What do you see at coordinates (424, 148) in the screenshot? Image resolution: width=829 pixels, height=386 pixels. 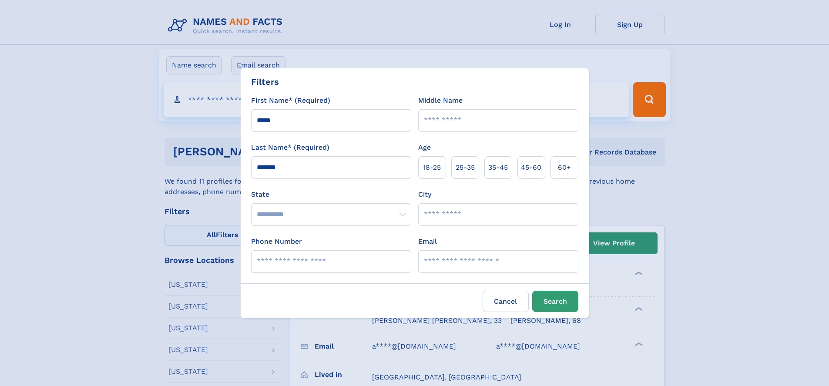 I see `label: Age` at bounding box center [424, 148].